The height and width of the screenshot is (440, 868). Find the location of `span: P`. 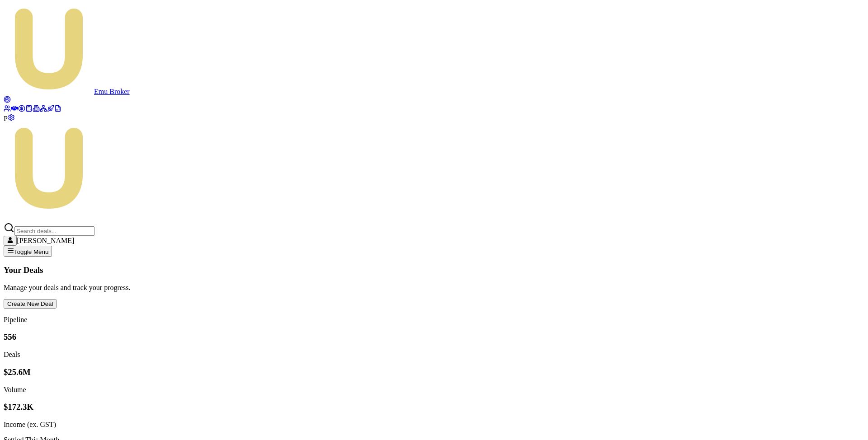

span: P is located at coordinates (5, 118).